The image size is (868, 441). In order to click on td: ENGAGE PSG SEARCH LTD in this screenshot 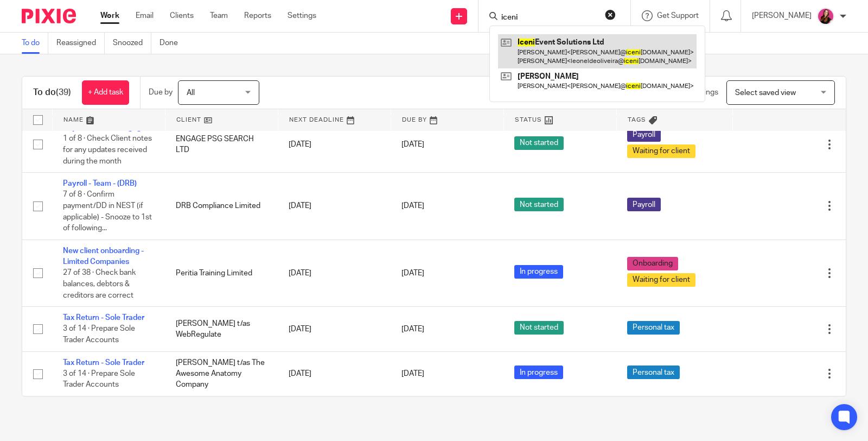, I will do `click(222, 144)`.